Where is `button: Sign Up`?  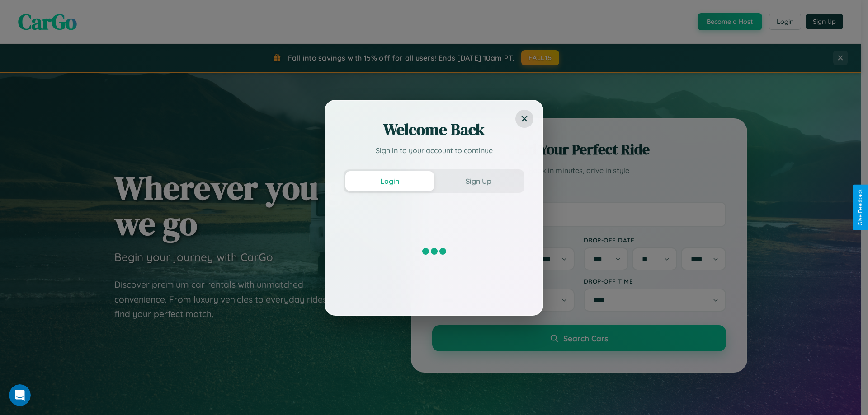
button: Sign Up is located at coordinates (478, 181).